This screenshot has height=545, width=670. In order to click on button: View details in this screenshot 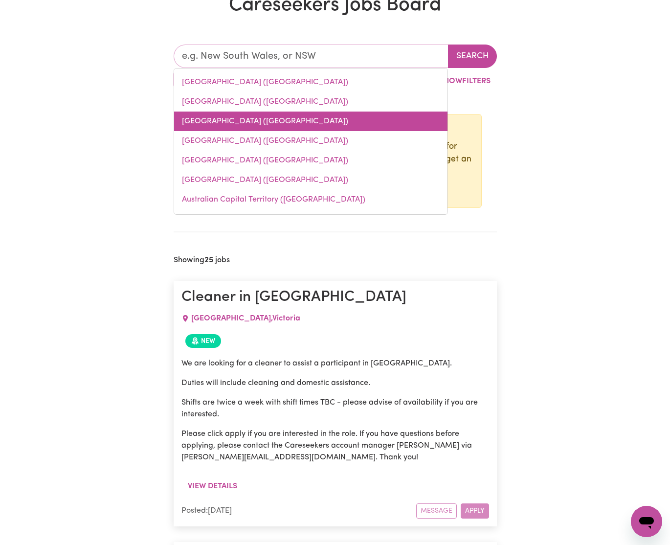, I will do `click(212, 486)`.